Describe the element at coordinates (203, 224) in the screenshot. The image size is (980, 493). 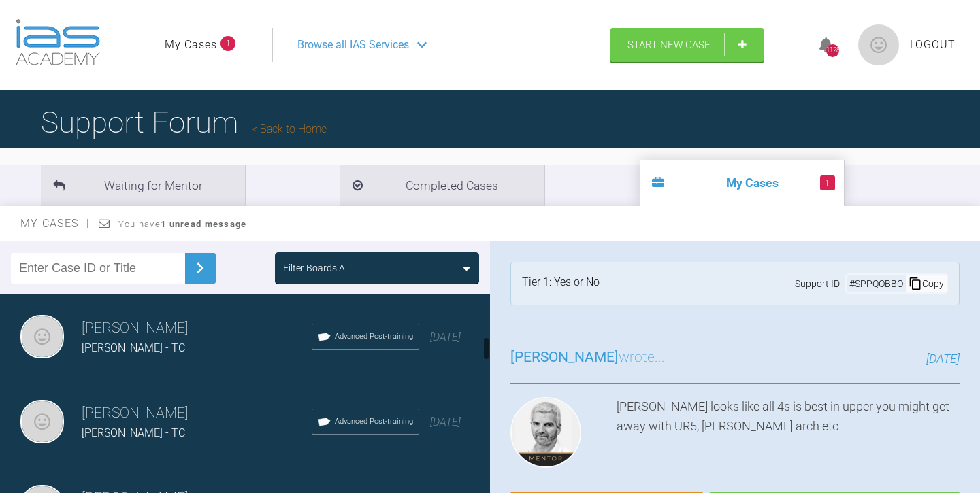
I see `strong: 1 unread message` at that location.